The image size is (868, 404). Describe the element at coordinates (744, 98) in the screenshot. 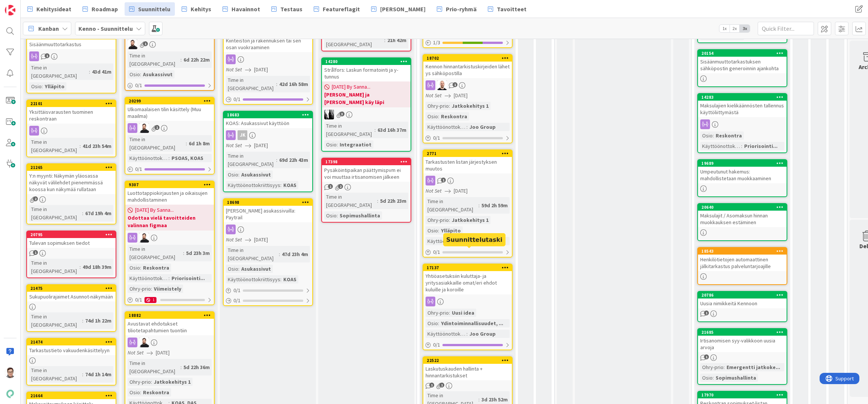

I see `div: 14283` at that location.